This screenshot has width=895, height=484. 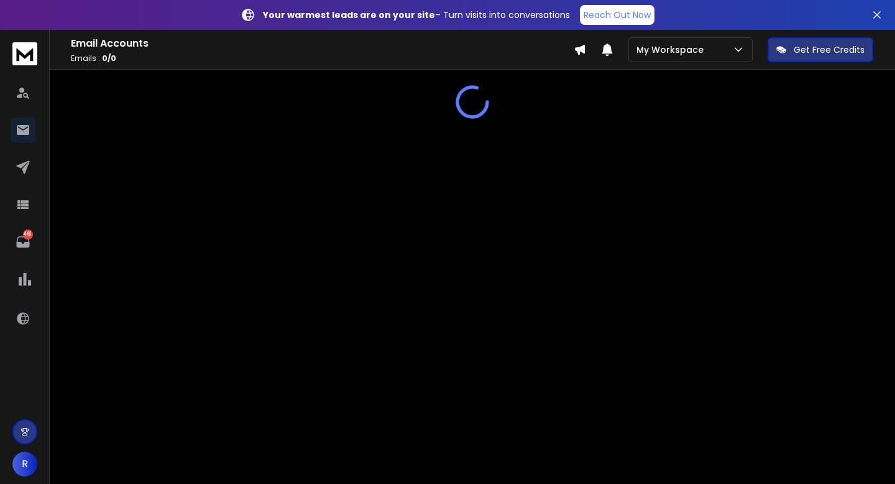 I want to click on p: Emails :, so click(x=322, y=58).